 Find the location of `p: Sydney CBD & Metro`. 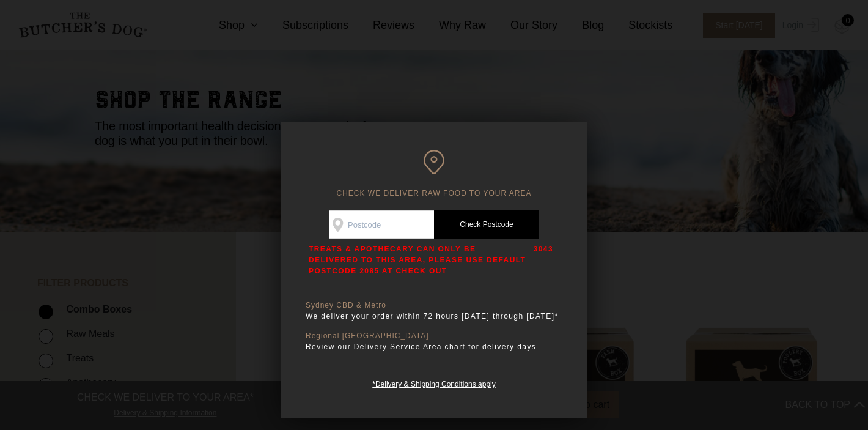

p: Sydney CBD & Metro is located at coordinates (434, 305).